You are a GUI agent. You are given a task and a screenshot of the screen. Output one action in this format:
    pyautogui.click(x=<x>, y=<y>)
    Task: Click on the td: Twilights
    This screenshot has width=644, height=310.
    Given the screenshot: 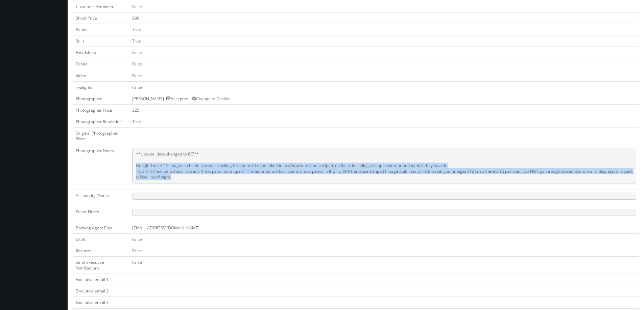 What is the action you would take?
    pyautogui.click(x=101, y=87)
    